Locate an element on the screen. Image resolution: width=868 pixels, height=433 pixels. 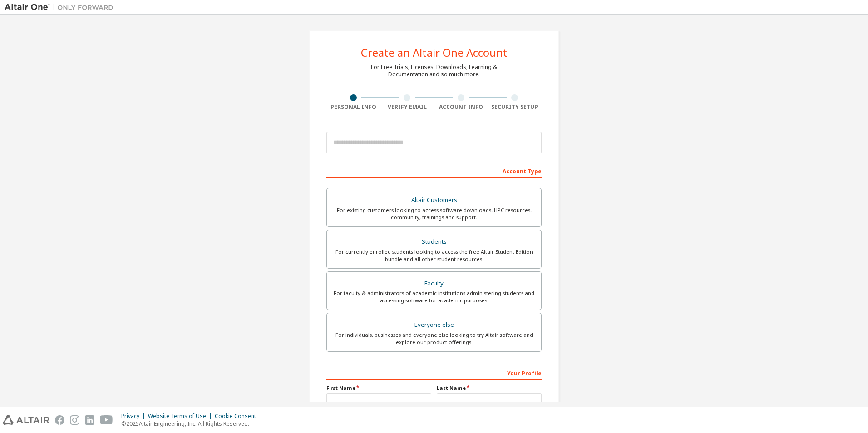
div: Everyone else is located at coordinates (434, 325).